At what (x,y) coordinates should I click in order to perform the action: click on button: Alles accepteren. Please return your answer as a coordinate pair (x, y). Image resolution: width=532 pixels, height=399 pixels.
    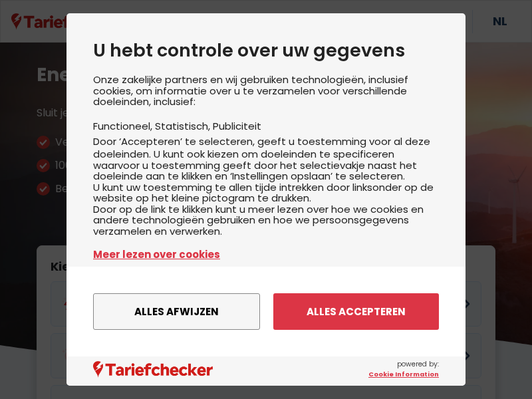
    Looking at the image, I should click on (356, 311).